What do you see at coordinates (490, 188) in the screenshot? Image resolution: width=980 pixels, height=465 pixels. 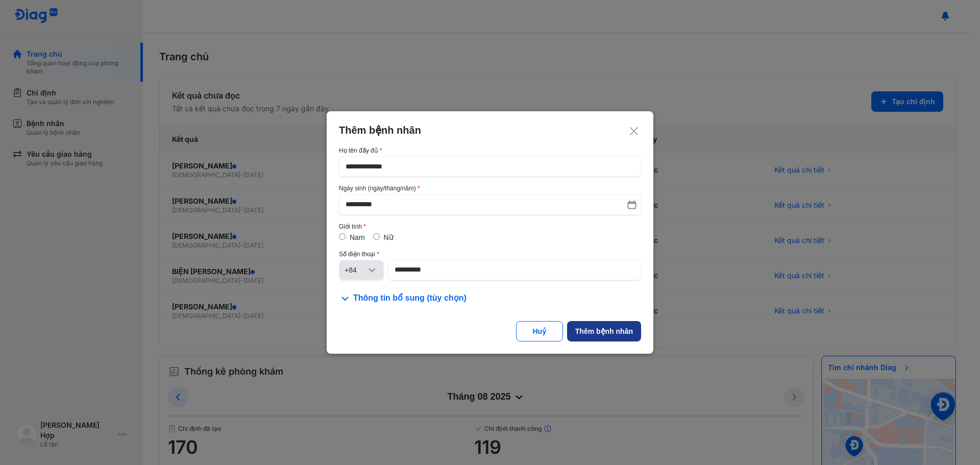 I see `div: Ngày sinh (ngày/tháng/năm)` at bounding box center [490, 188].